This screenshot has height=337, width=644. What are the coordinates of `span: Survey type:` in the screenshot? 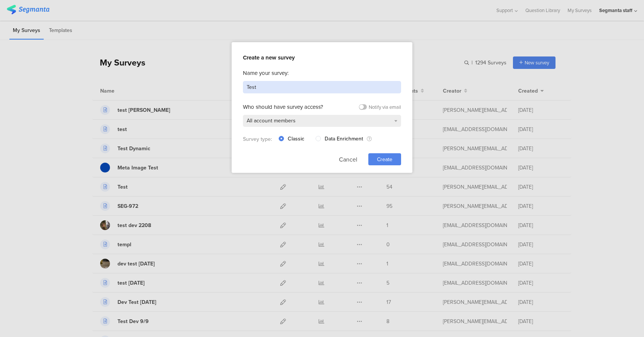 It's located at (257, 139).